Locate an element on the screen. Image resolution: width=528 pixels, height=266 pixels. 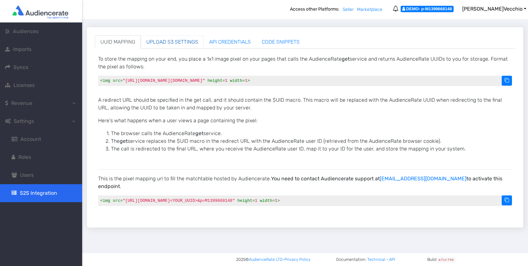
span: Licenses is located at coordinates (24, 85).